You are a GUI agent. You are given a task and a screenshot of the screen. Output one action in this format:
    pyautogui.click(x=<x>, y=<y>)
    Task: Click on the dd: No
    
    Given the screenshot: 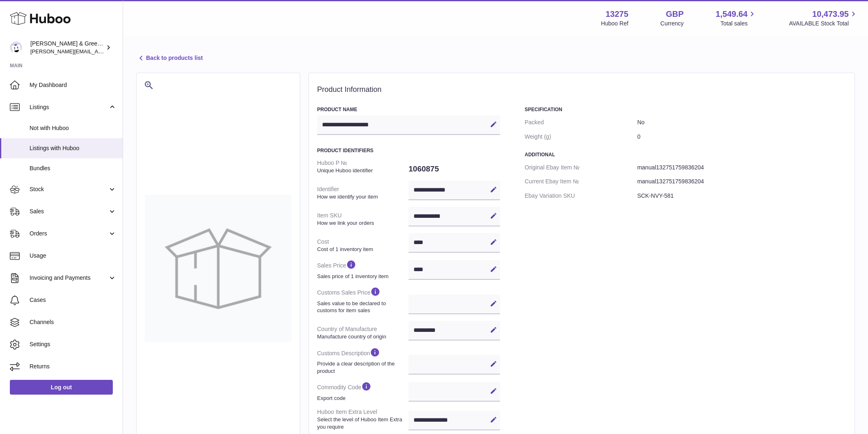 What is the action you would take?
    pyautogui.click(x=741, y=122)
    